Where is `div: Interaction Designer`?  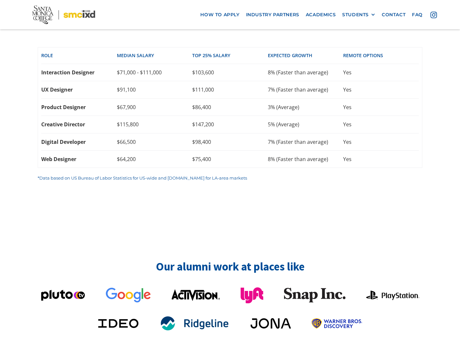
div: Interaction Designer is located at coordinates (79, 72).